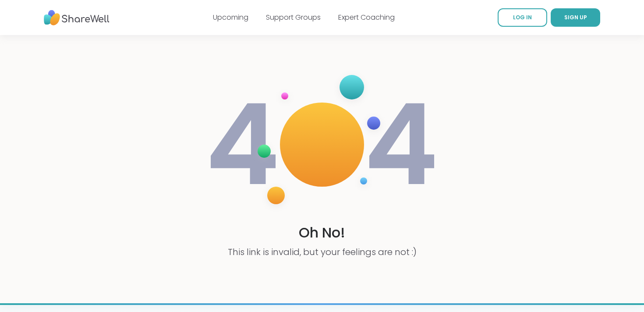  Describe the element at coordinates (522, 18) in the screenshot. I see `a: LOG IN` at that location.